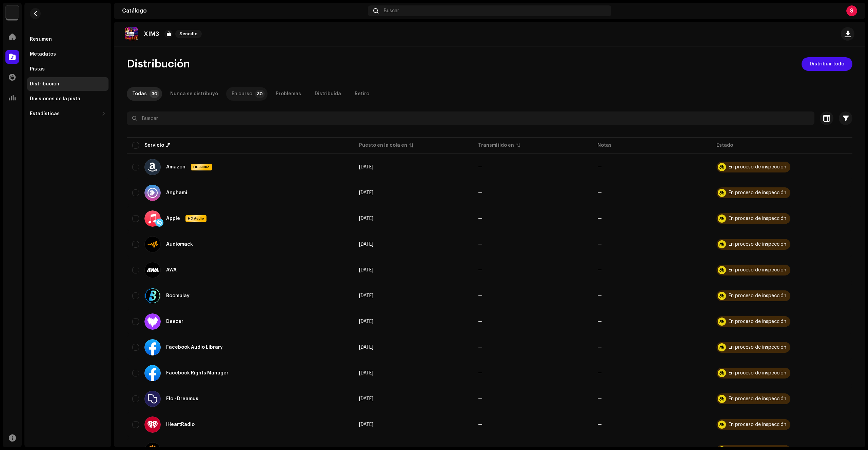  I want to click on span: Buscar, so click(392, 11).